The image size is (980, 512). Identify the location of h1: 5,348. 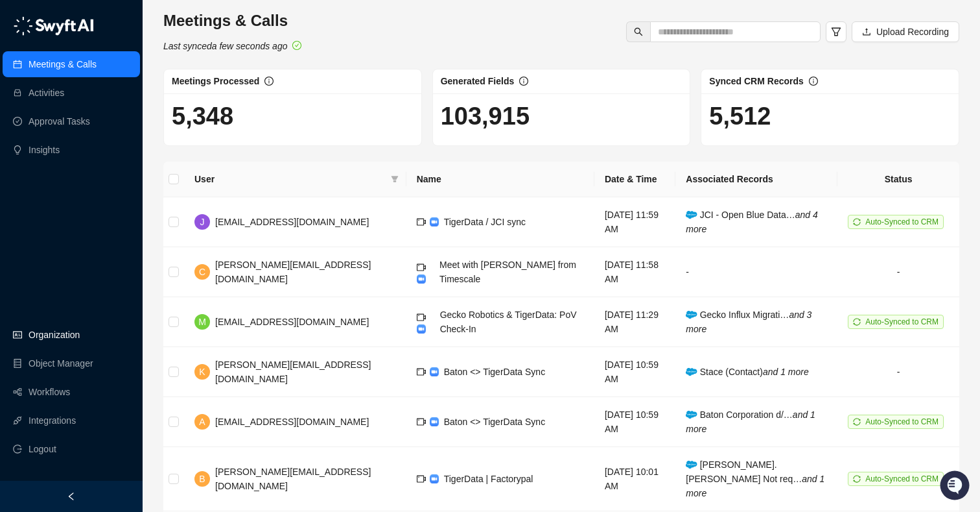
(292, 116).